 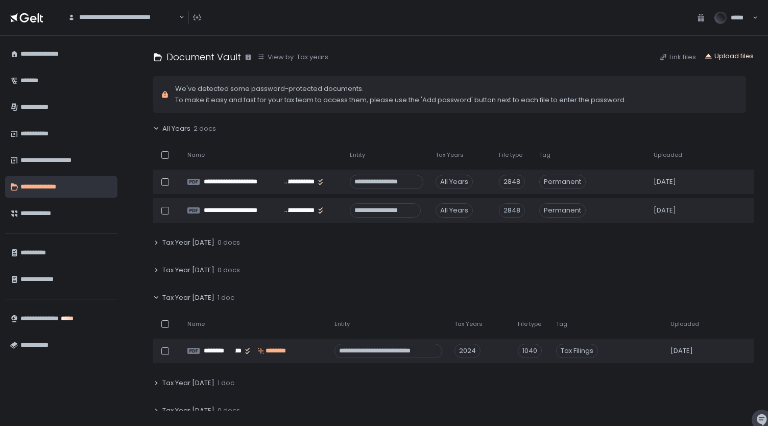 What do you see at coordinates (204, 57) in the screenshot?
I see `h1: Document Vault` at bounding box center [204, 57].